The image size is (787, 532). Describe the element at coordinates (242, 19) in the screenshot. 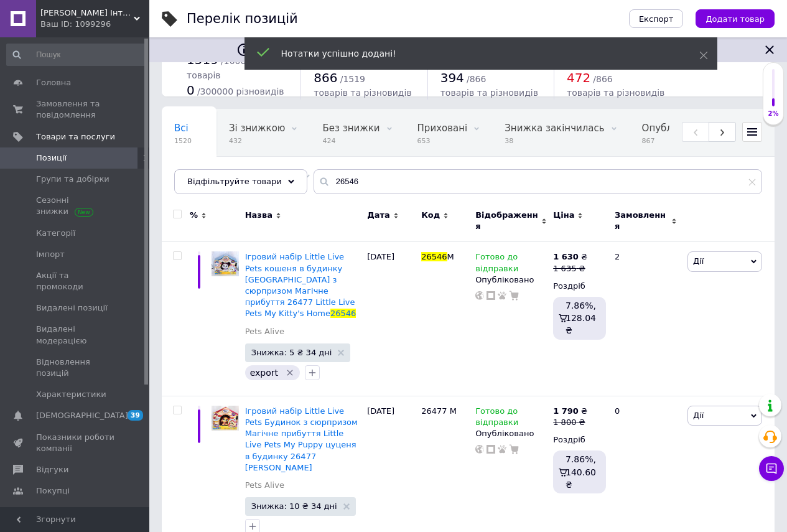

I see `div: Перелік позицій` at that location.